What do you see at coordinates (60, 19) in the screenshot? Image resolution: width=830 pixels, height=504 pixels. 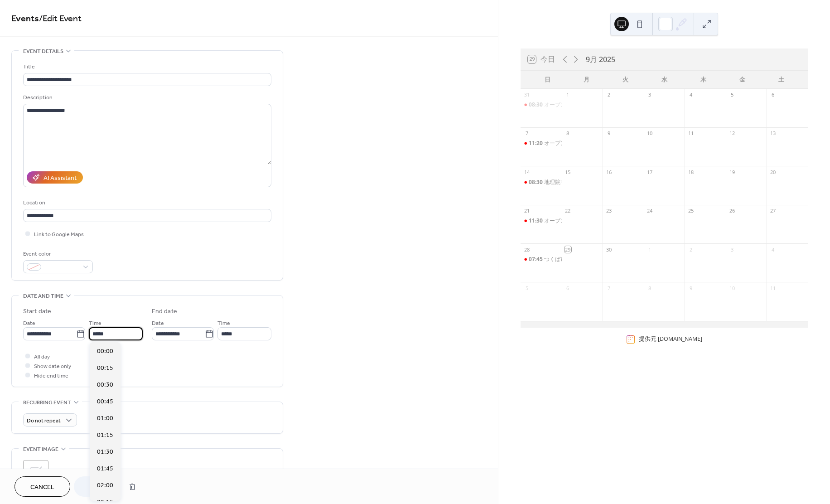 I see `span: / Edit Event` at bounding box center [60, 19].